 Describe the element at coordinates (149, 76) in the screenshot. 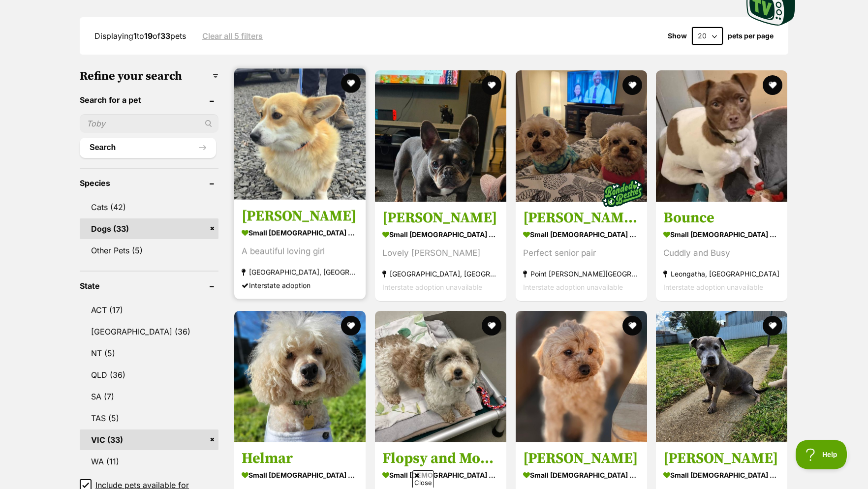

I see `h3: Refine your search` at that location.